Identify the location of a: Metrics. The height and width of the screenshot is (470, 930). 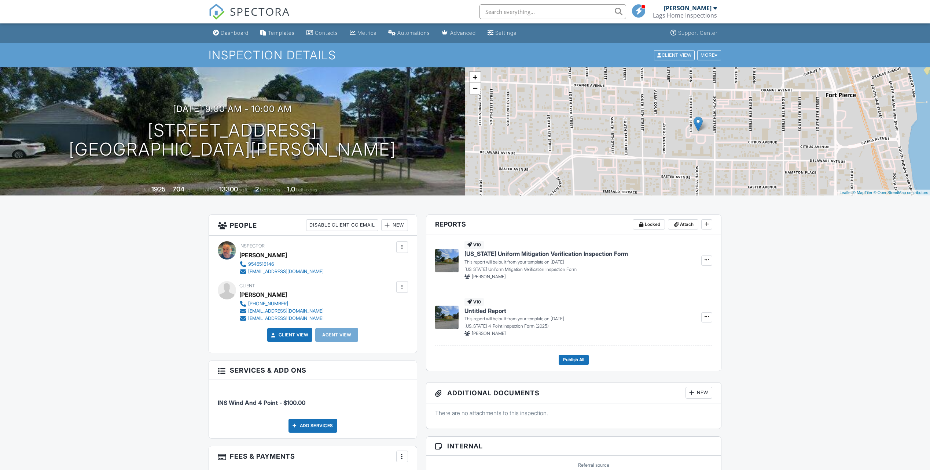
(363, 33).